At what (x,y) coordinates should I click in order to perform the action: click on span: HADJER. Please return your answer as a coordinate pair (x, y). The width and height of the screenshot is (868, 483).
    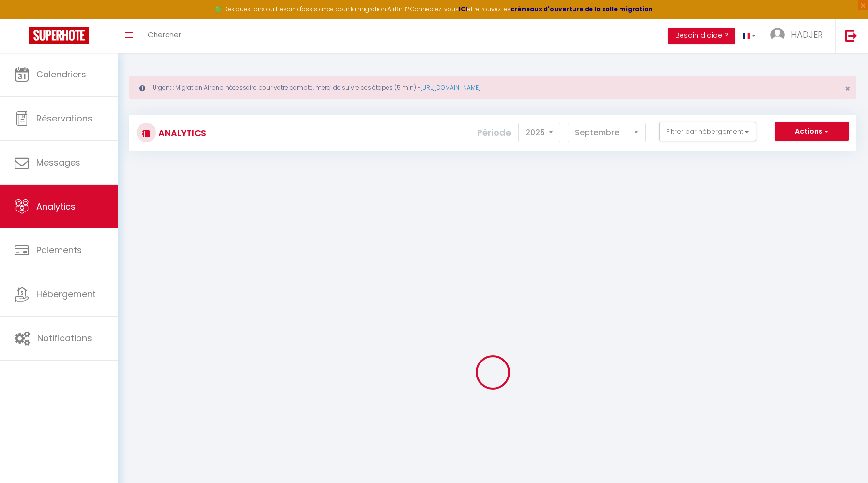
    Looking at the image, I should click on (808, 35).